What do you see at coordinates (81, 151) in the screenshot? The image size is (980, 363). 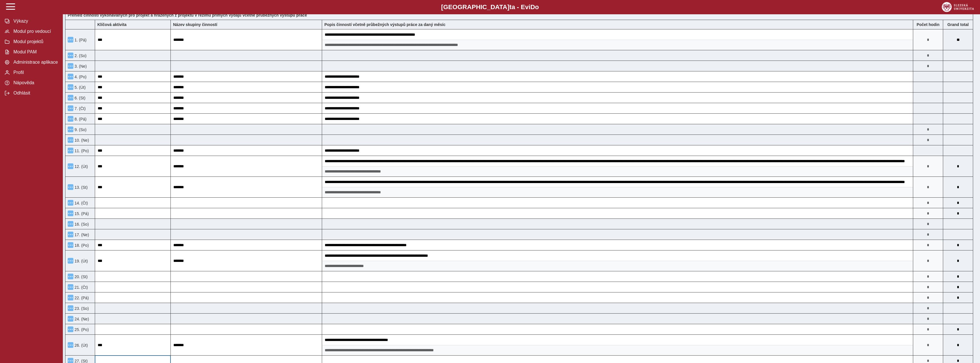 I see `span: 11. (Po)` at bounding box center [81, 151].